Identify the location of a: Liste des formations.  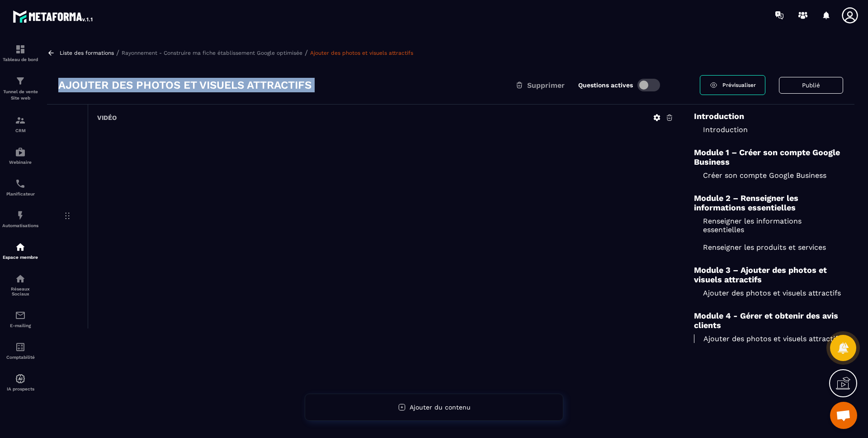
(87, 53).